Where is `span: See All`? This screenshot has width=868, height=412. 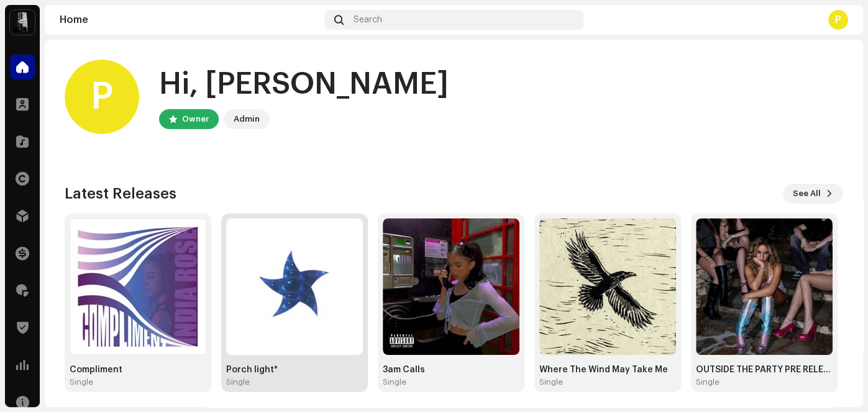 span: See All is located at coordinates (806, 194).